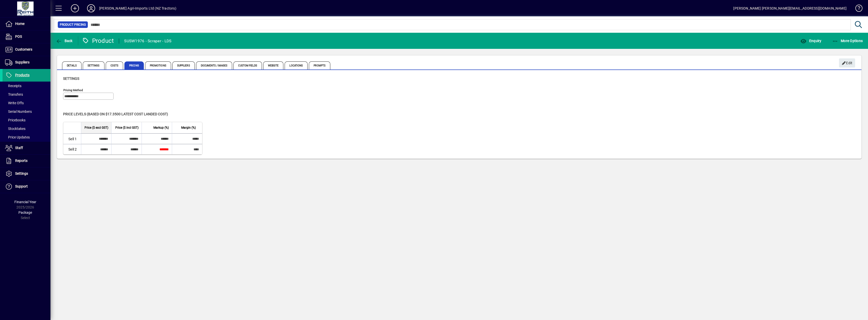 Image resolution: width=868 pixels, height=320 pixels. Describe the element at coordinates (98, 41) in the screenshot. I see `div: Product` at that location.